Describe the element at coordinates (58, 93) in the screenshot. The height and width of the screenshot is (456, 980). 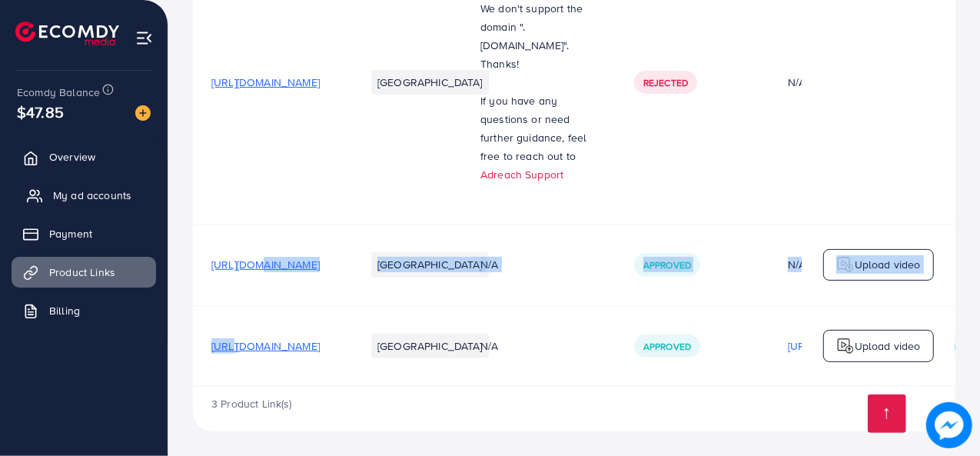
I see `span: Ecomdy Balance` at that location.